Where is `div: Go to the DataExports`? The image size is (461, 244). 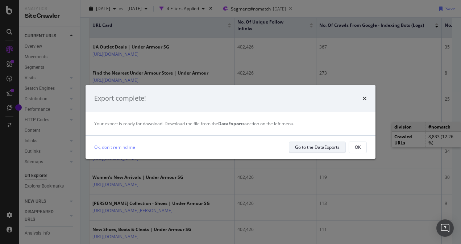 div: Go to the DataExports is located at coordinates (317, 147).